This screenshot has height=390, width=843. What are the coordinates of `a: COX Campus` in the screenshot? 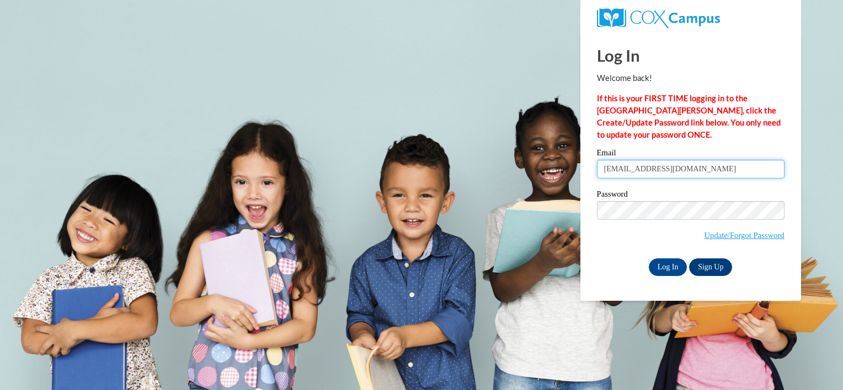 It's located at (658, 17).